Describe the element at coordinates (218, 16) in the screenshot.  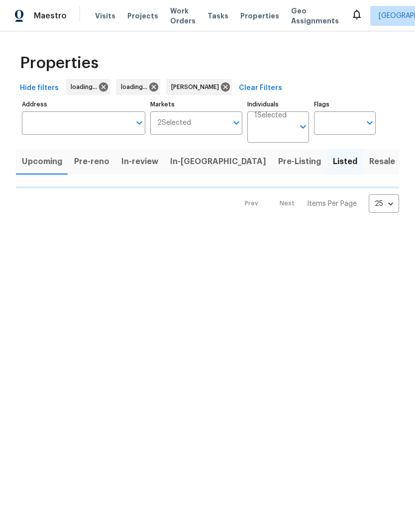
I see `span: Tasks` at that location.